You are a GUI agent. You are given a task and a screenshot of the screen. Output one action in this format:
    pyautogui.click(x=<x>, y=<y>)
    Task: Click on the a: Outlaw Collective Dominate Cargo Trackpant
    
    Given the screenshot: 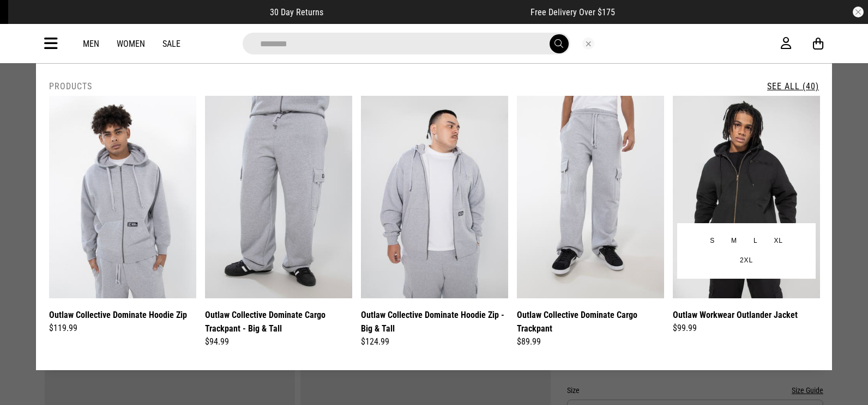 What is the action you would take?
    pyautogui.click(x=591, y=322)
    